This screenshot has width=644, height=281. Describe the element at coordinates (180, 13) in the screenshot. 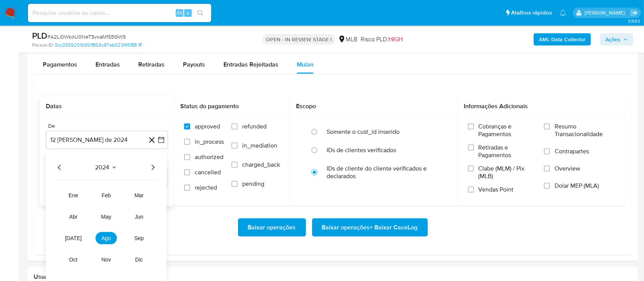

I see `span: Alt` at that location.